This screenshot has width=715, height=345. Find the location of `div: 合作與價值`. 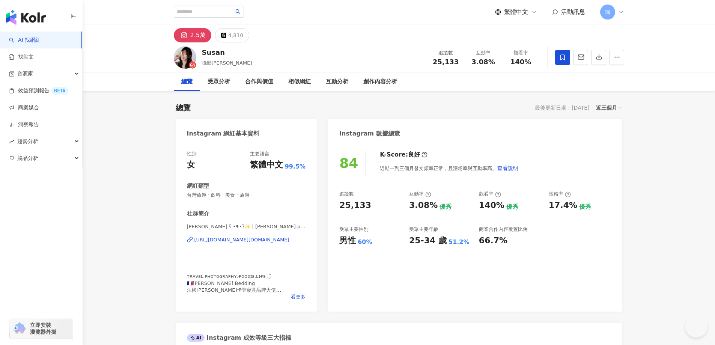

div: 合作與價值 is located at coordinates (259, 82).